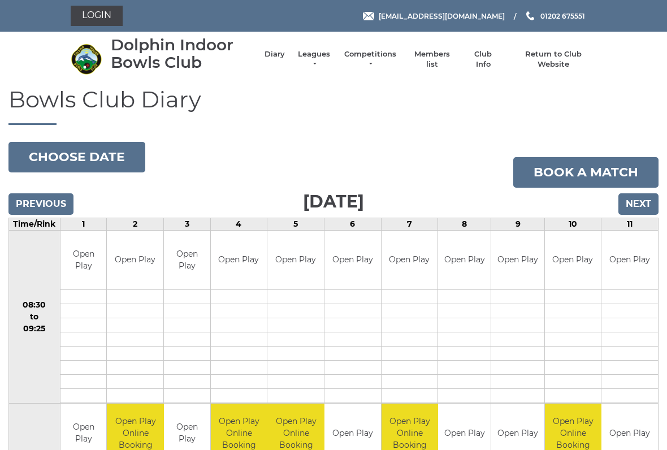 The width and height of the screenshot is (667, 450). What do you see at coordinates (86, 59) in the screenshot?
I see `img: Dolphin Indoor Bowls Club` at bounding box center [86, 59].